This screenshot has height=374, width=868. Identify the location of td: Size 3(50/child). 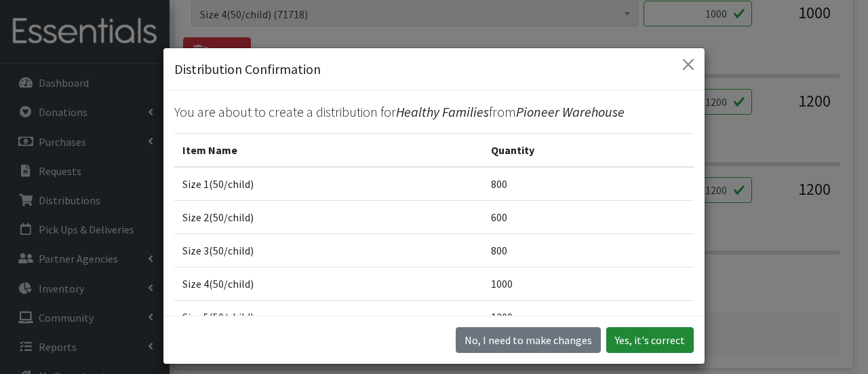
(328, 250).